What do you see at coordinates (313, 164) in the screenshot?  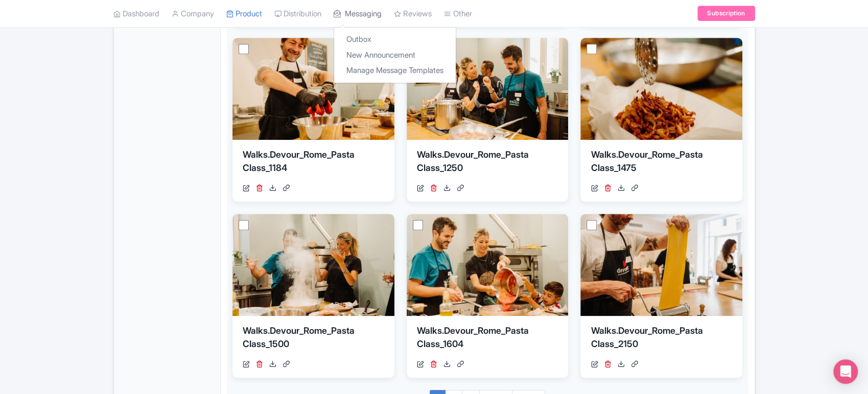 I see `div: Walks.Devour_Rome_Pasta Class_1184` at bounding box center [313, 164].